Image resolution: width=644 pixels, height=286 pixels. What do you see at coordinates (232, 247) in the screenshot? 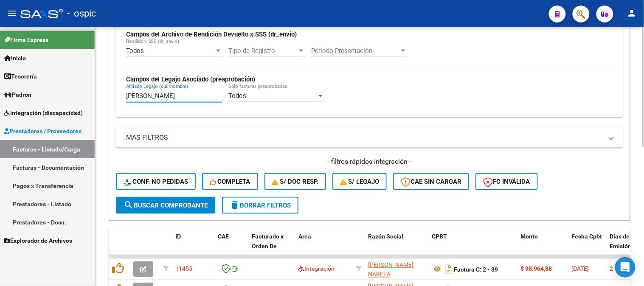
I see `datatable-header-cell: CAE` at bounding box center [232, 247].